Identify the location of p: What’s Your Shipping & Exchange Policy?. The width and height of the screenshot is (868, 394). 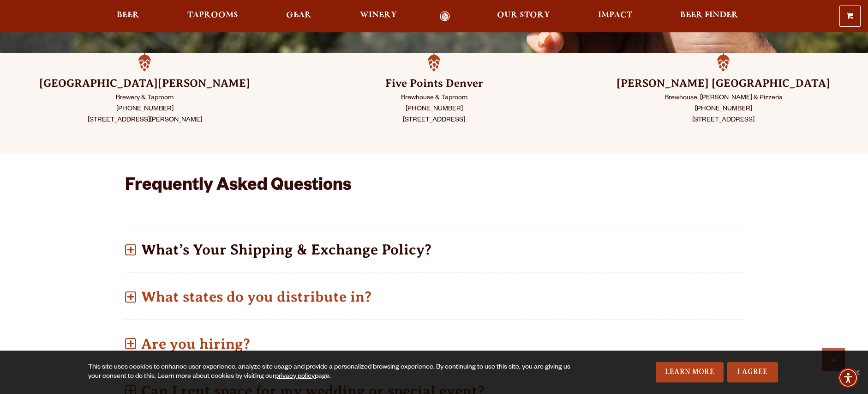
(434, 250).